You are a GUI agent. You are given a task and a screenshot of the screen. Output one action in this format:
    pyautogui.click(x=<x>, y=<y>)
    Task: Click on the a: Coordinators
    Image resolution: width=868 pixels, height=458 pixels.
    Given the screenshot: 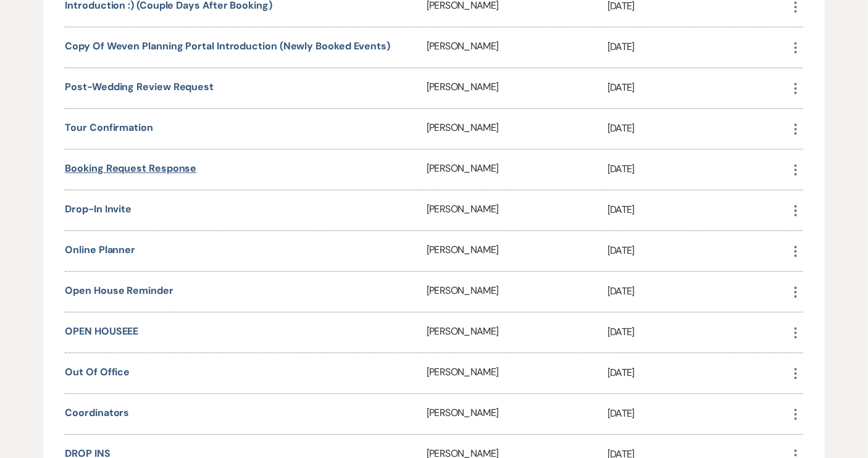 What is the action you would take?
    pyautogui.click(x=97, y=412)
    